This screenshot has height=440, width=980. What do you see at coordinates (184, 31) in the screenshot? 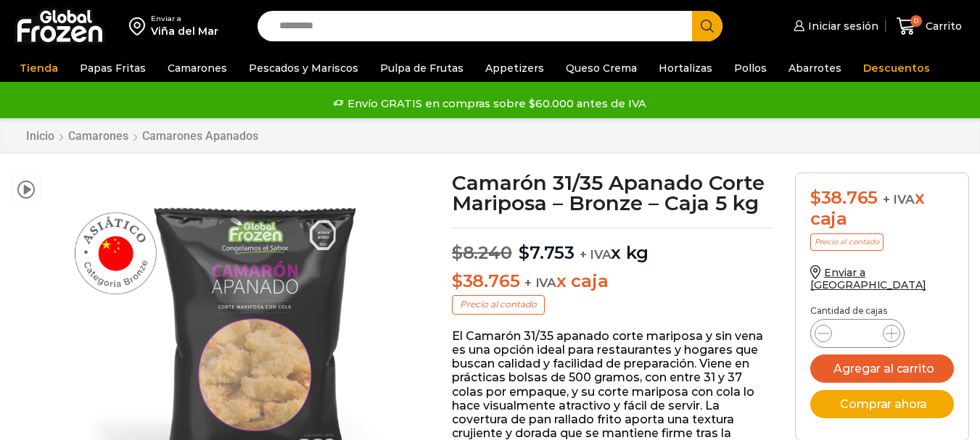
I see `div: Viña del Mar` at bounding box center [184, 31].